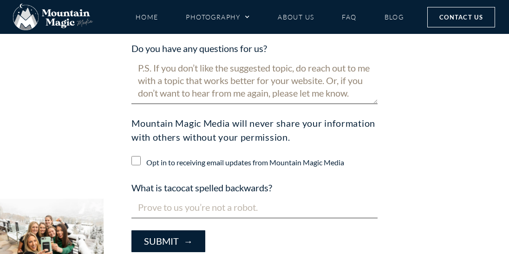 Image resolution: width=509 pixels, height=254 pixels. Describe the element at coordinates (461, 17) in the screenshot. I see `span: Contact Us` at that location.